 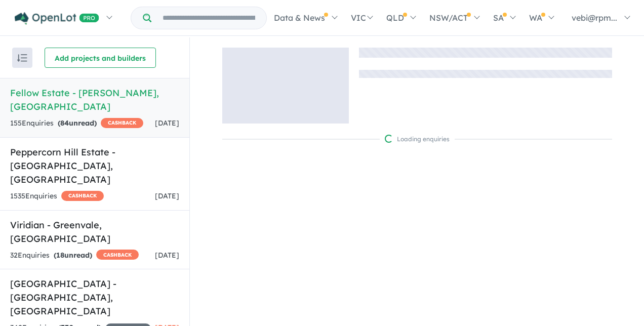 I want to click on div: 155 Enquir ies, so click(x=76, y=123).